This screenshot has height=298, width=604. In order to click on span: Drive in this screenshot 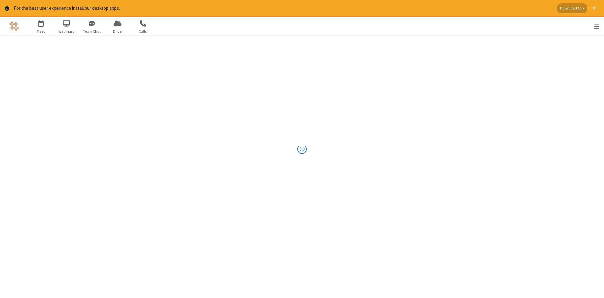, I will do `click(117, 31)`.